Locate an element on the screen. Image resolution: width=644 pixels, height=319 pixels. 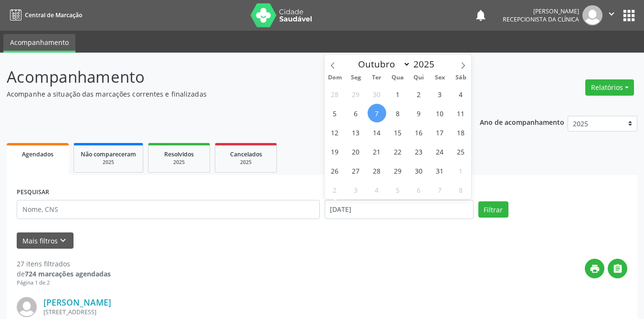
span: Outubro 1, 2025 is located at coordinates (398, 94).